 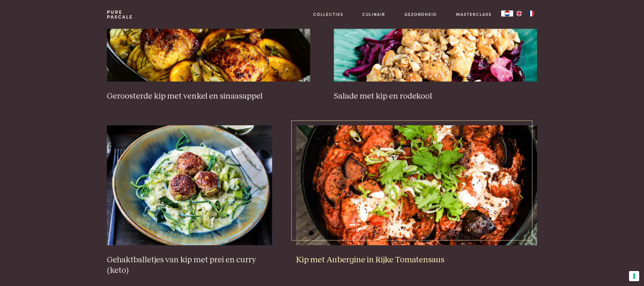 What do you see at coordinates (507, 14) in the screenshot?
I see `a: NL` at bounding box center [507, 14].